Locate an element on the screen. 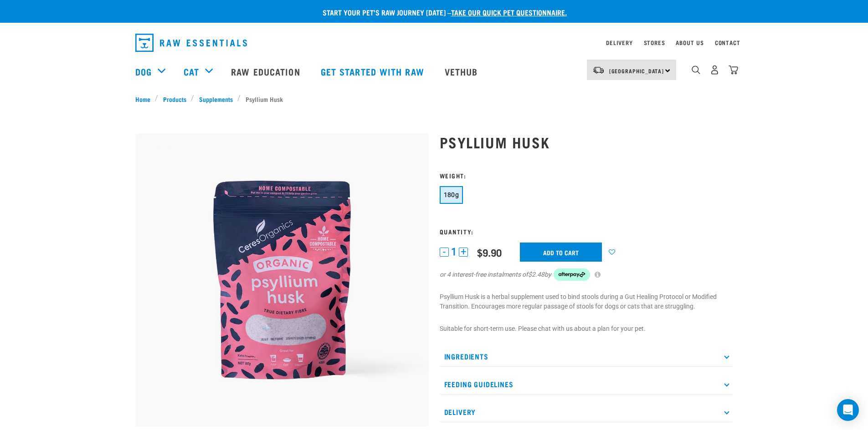  img: home-icon@2x.png is located at coordinates (733, 70).